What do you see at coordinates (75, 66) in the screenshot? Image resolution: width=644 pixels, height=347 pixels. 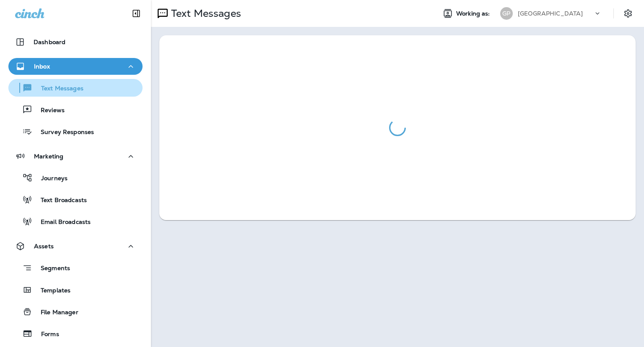 I see `button: Inbox` at bounding box center [75, 66].